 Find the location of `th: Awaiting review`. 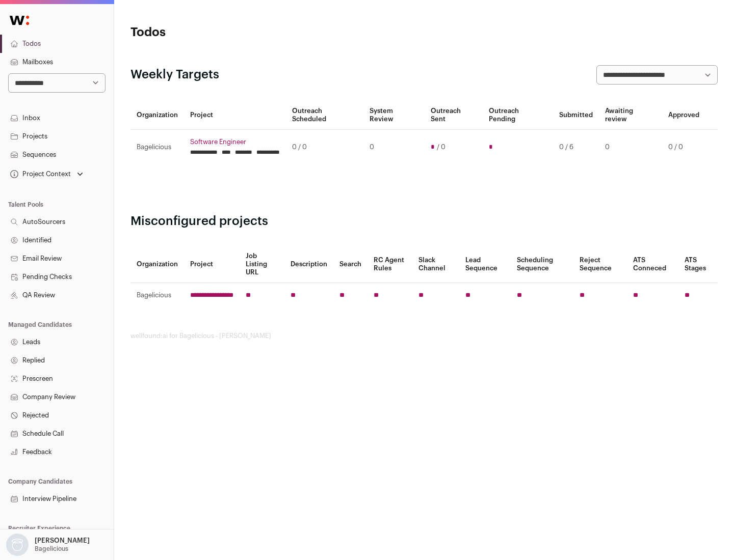

th: Awaiting review is located at coordinates (630, 115).